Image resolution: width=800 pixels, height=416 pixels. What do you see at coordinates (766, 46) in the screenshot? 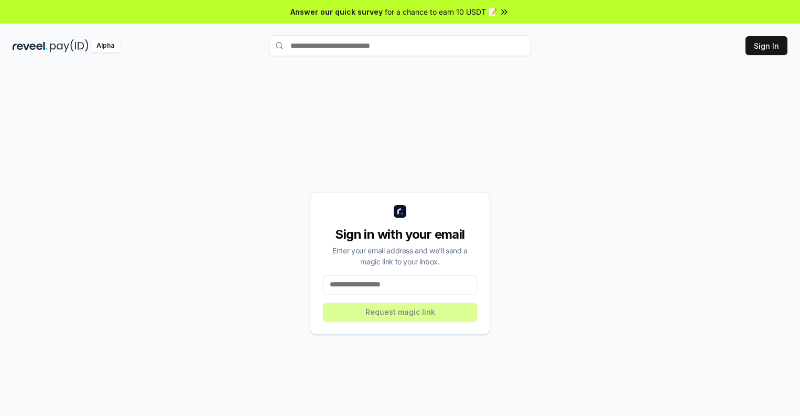
I see `button: Sign In` at bounding box center [766, 46].